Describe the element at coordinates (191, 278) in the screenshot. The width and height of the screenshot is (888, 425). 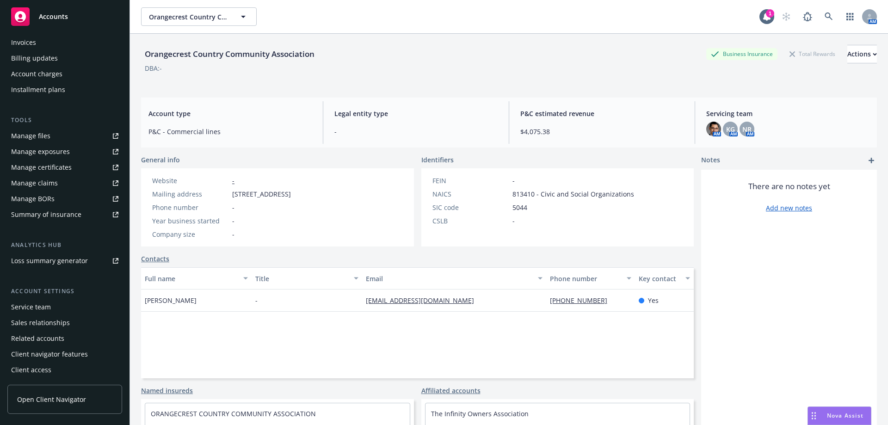
I see `div: Full name` at that location.